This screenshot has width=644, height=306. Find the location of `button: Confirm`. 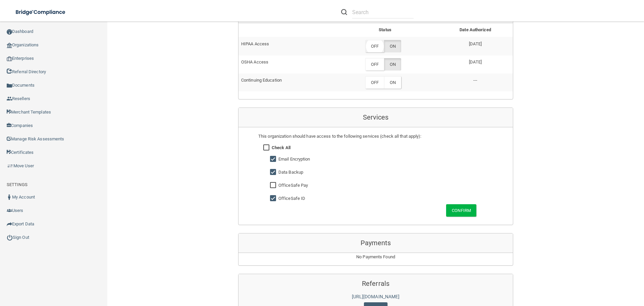

button: Confirm is located at coordinates (461, 210).